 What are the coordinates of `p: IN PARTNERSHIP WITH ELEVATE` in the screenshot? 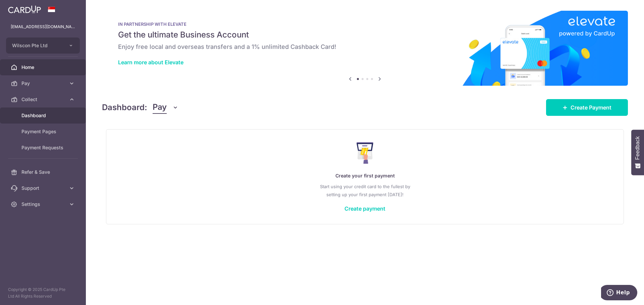 It's located at (365, 24).